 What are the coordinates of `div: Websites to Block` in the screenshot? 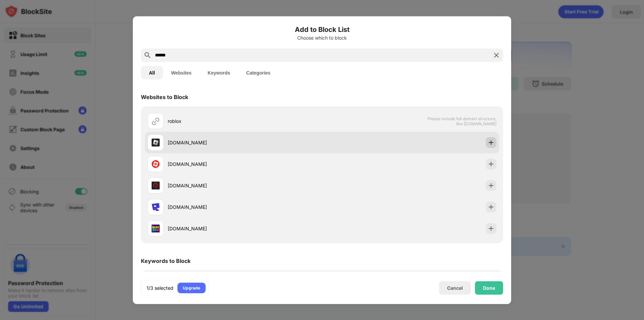 It's located at (164, 97).